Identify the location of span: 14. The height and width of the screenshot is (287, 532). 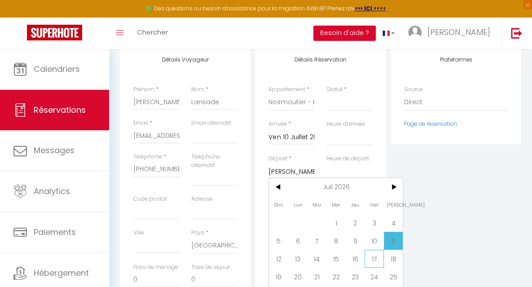
(316, 258).